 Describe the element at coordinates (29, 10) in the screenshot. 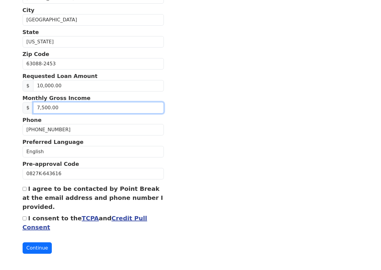

I see `strong: City` at that location.